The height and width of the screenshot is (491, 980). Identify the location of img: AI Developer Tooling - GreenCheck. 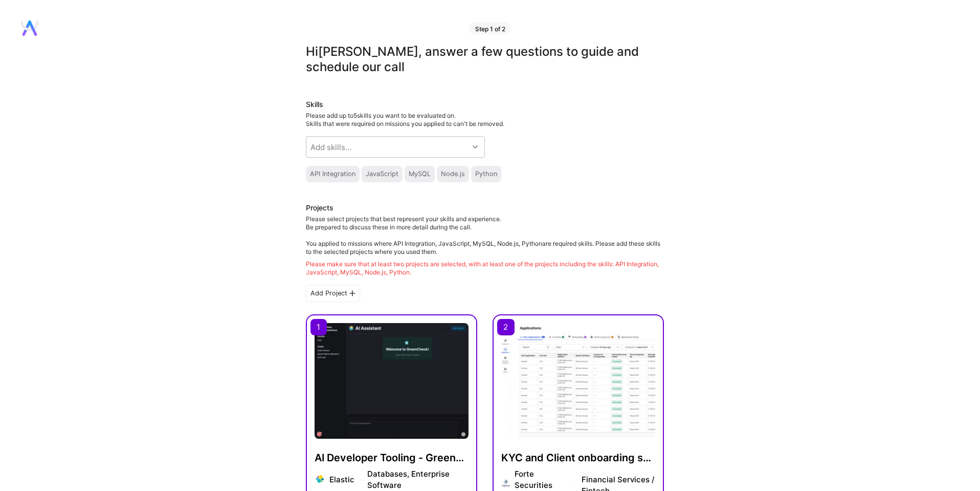
(391, 381).